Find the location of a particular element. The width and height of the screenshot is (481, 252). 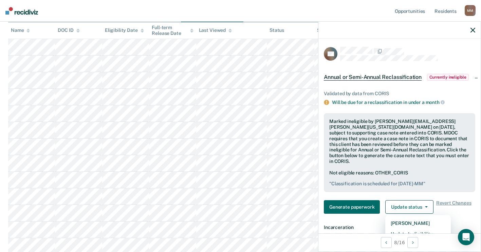

div: Snooze ends in is located at coordinates (336, 30).